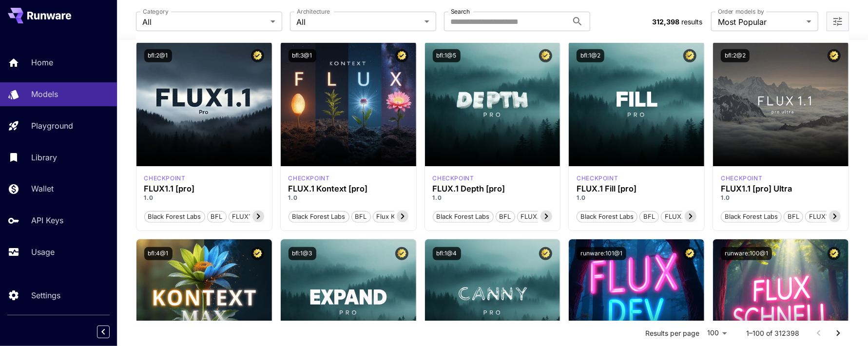 The image size is (868, 346). Describe the element at coordinates (447, 56) in the screenshot. I see `button: bfl:1@5` at that location.